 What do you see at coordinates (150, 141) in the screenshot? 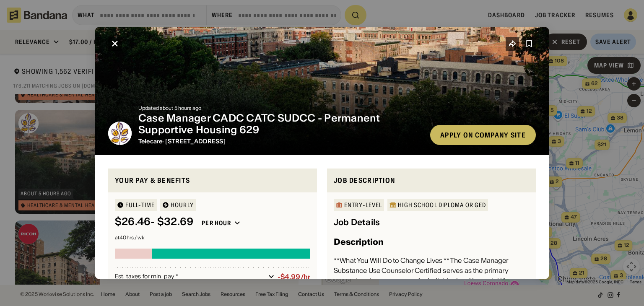
I see `span: Telecare` at bounding box center [150, 141].